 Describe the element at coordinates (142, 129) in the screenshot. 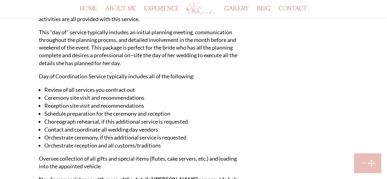

I see `li: Contact and coordinate all wedding day vendors` at that location.